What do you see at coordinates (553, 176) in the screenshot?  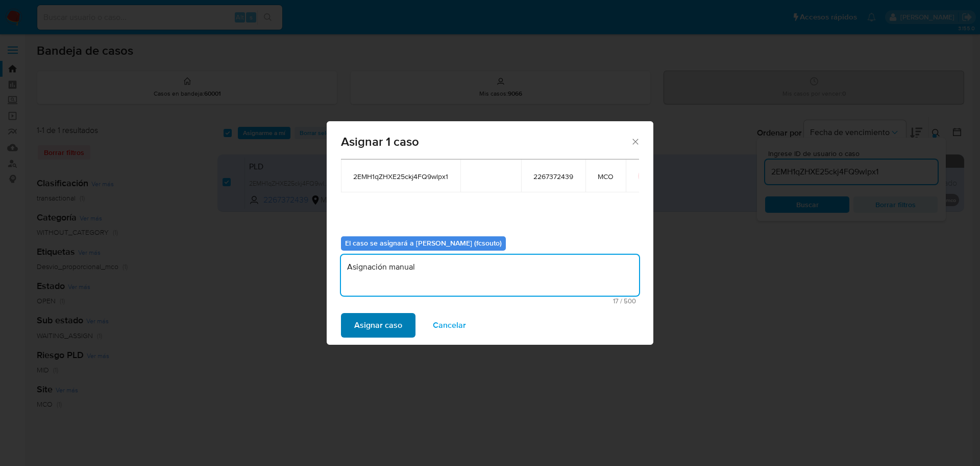 I see `span: 2267372439` at bounding box center [553, 176].